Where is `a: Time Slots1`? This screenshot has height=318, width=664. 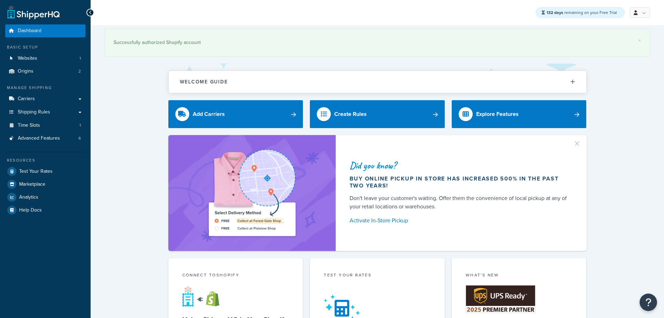 a: Time Slots1 is located at coordinates (45, 125).